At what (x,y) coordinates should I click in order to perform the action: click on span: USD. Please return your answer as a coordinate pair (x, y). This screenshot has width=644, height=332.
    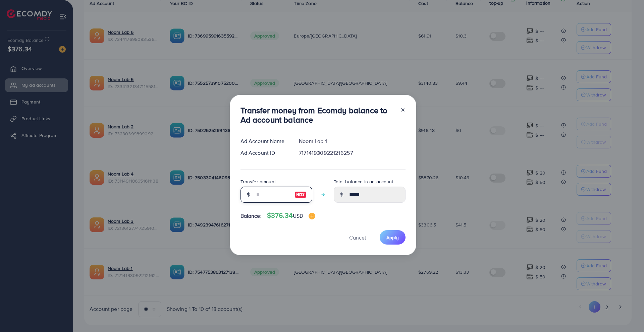
    Looking at the image, I should click on (298, 216).